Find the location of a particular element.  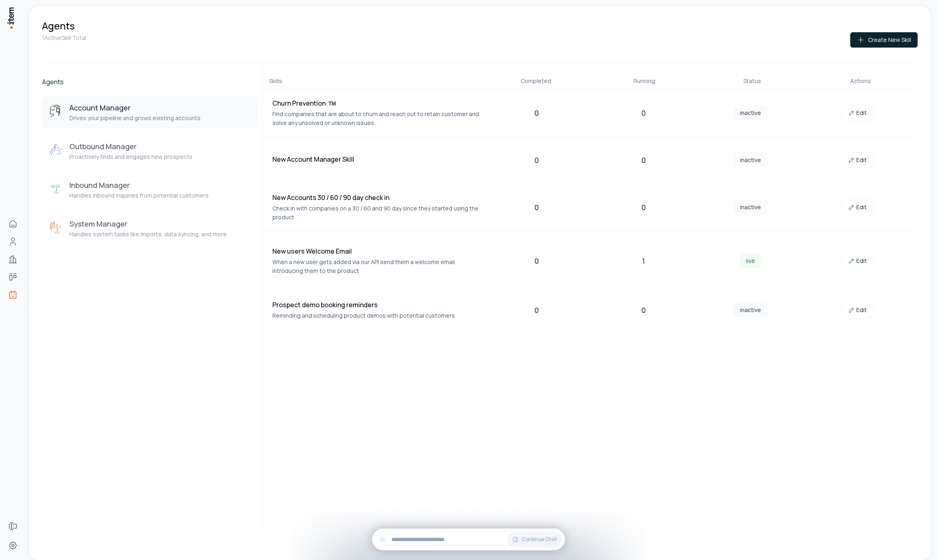

h4: Prospect demo booking reminders is located at coordinates (377, 305).